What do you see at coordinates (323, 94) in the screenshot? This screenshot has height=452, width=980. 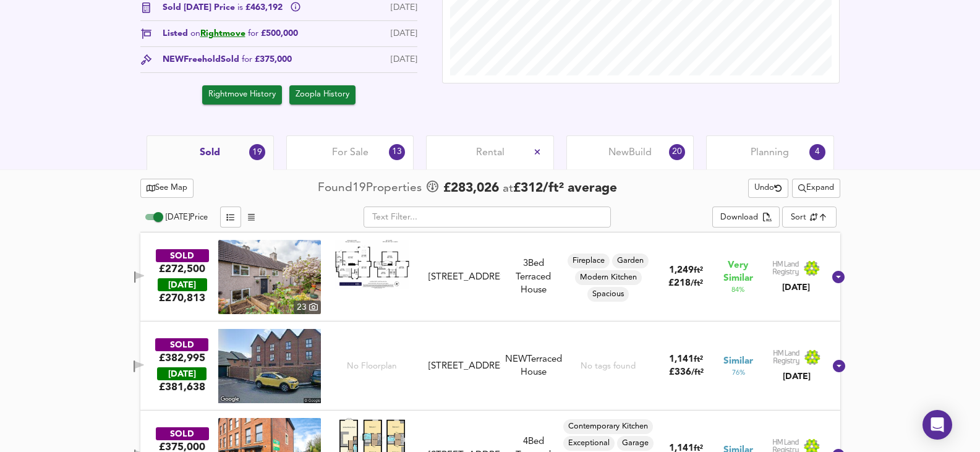 I see `a: Zoopla History` at bounding box center [323, 94].